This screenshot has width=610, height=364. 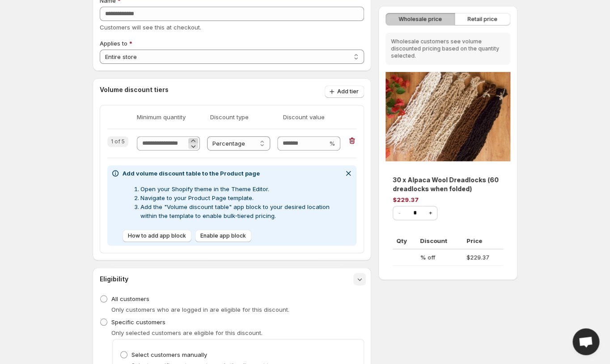 What do you see at coordinates (240, 211) in the screenshot?
I see `li: Add the "Volume discount table" app block to your desired location within the template to enable ...` at bounding box center [240, 211].